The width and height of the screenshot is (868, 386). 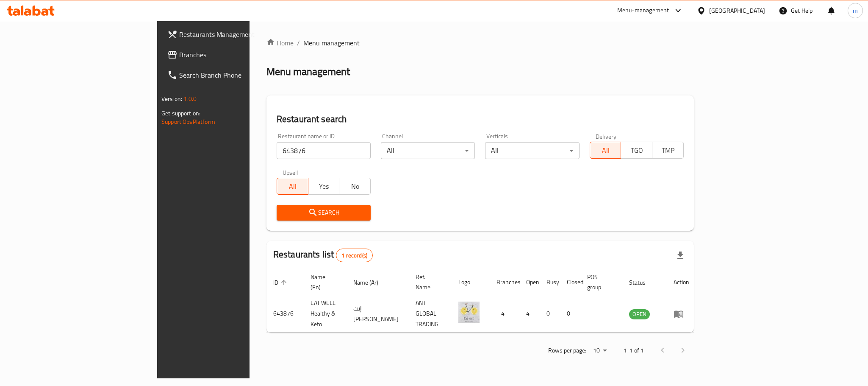 I want to click on span: Version:, so click(x=172, y=99).